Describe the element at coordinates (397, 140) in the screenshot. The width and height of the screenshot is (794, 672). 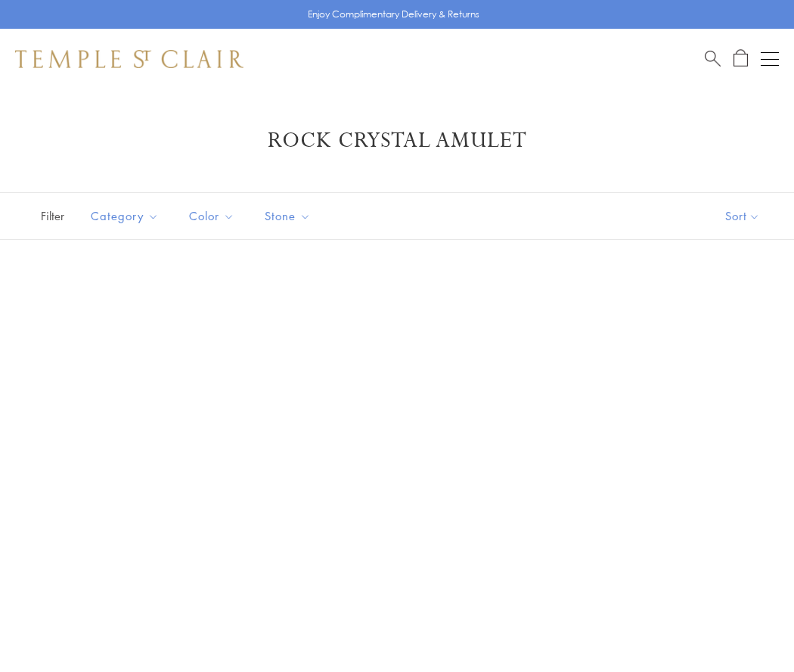
I see `h1: Rock Crystal Amulet` at that location.